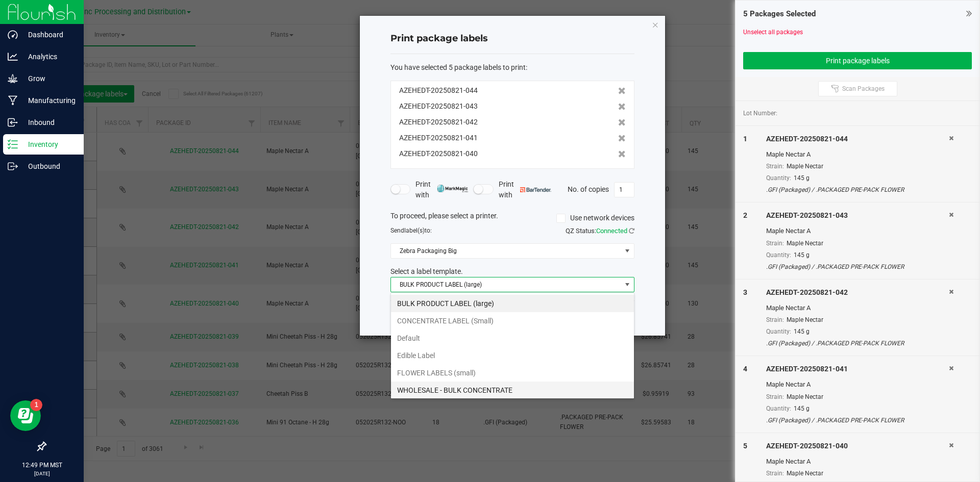 Image resolution: width=980 pixels, height=482 pixels. What do you see at coordinates (864, 88) in the screenshot?
I see `span: Scan Packages` at bounding box center [864, 88].